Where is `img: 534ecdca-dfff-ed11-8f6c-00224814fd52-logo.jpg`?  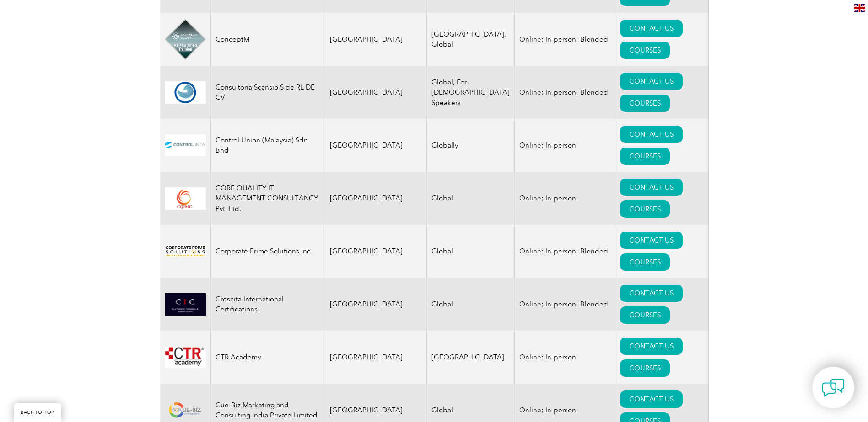 img: 534ecdca-dfff-ed11-8f6c-00224814fd52-logo.jpg is located at coordinates (185, 146).